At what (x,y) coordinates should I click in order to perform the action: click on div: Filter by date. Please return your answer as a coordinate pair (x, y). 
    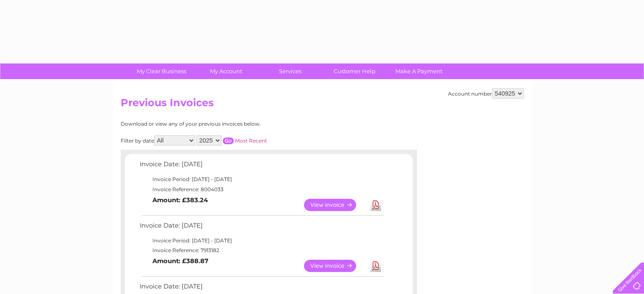
    Looking at the image, I should click on (232, 140).